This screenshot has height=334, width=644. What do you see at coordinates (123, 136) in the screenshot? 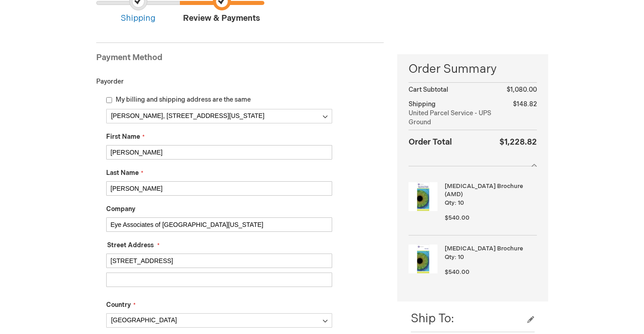
I see `span: First Name` at bounding box center [123, 136].